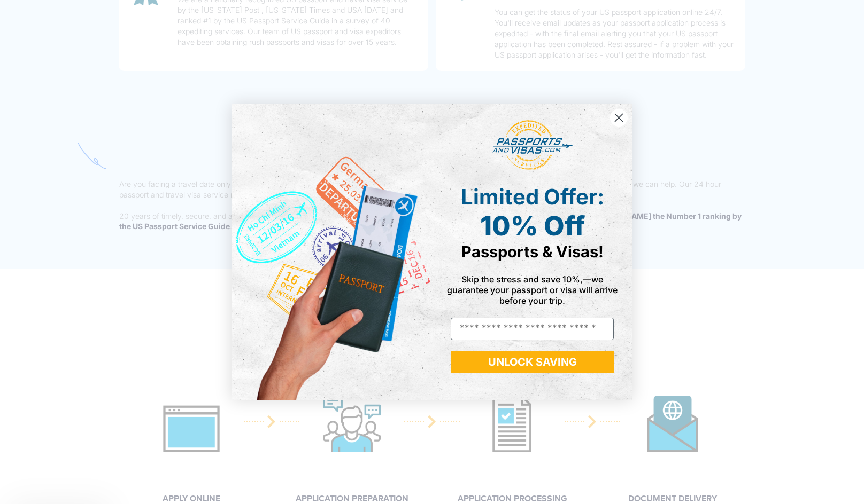 The height and width of the screenshot is (504, 864). I want to click on span: 10% Off, so click(532, 226).